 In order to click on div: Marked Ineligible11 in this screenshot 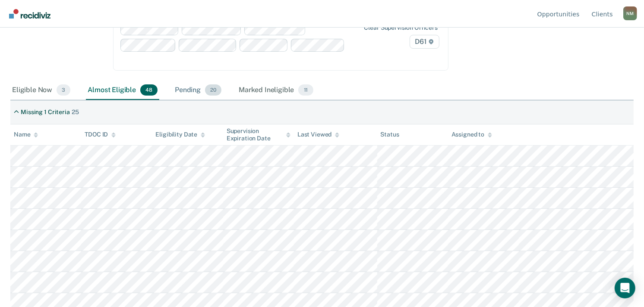, I will do `click(275, 90)`.